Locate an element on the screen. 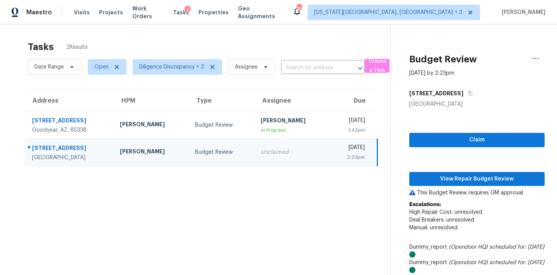 This screenshot has width=557, height=275. div: 2:23pm is located at coordinates (350, 157).